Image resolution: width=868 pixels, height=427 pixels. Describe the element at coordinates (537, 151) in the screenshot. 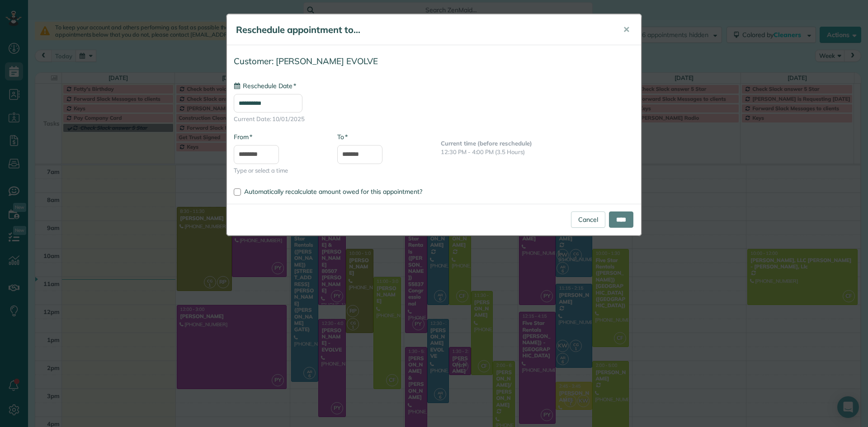

I see `p: 12:30 PM - 4:00 PM (3.5 Hours)` at that location.